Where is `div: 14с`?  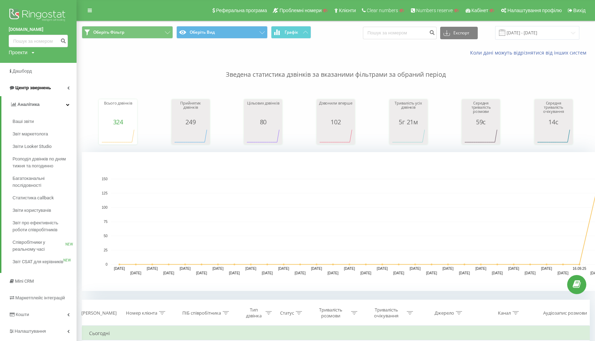
div: 14с is located at coordinates (553, 122).